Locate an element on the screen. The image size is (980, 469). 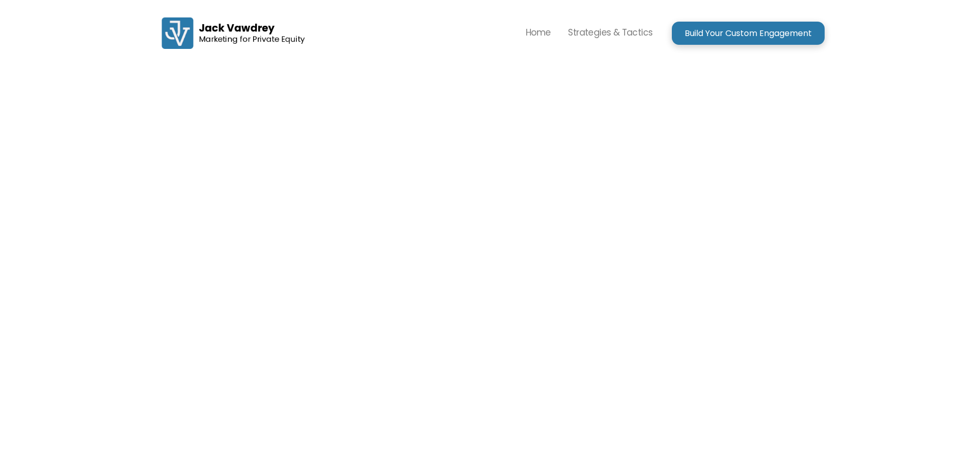
a: Home is located at coordinates (538, 33).